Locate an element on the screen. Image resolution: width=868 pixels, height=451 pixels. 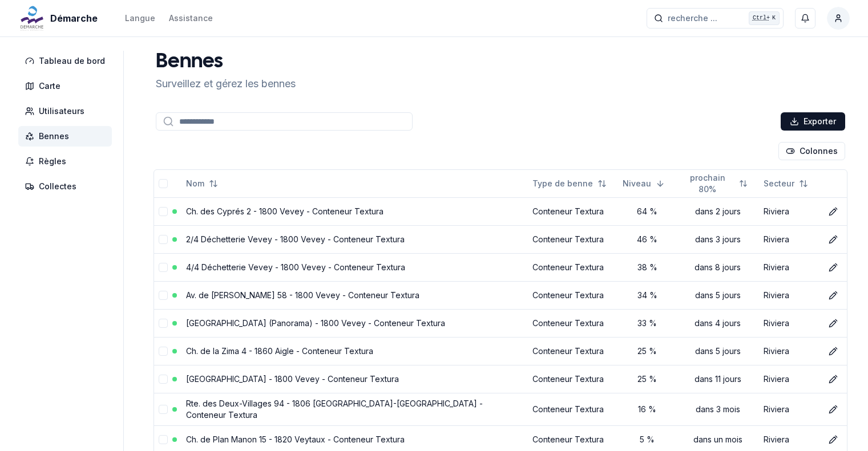
div: dans 8 jours is located at coordinates (717, 267).